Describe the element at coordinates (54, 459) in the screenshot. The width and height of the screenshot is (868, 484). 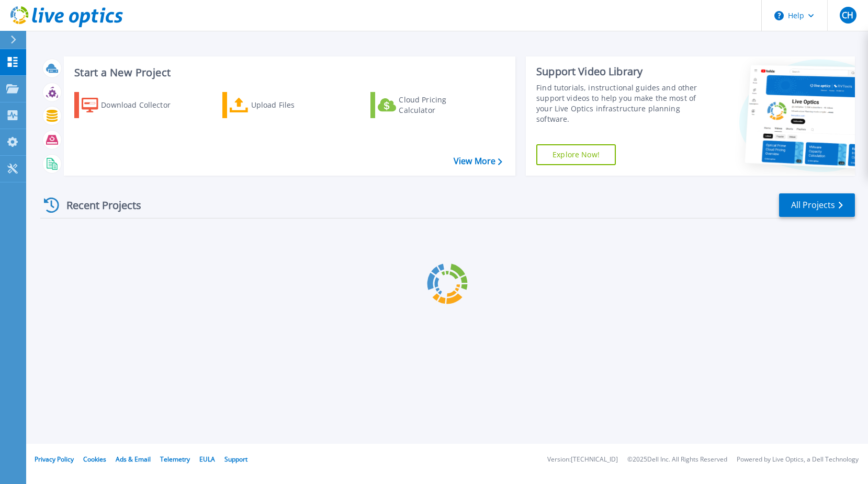
I see `a: Privacy Policy` at that location.